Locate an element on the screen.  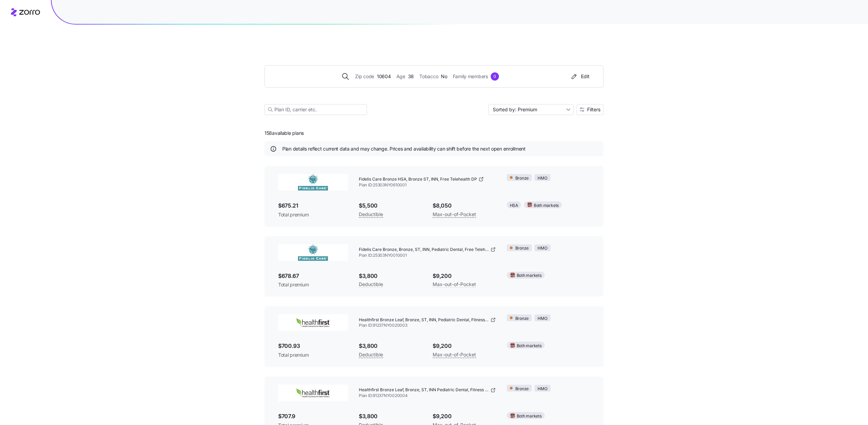
input: Plan ID, carrier etc. is located at coordinates (316, 110).